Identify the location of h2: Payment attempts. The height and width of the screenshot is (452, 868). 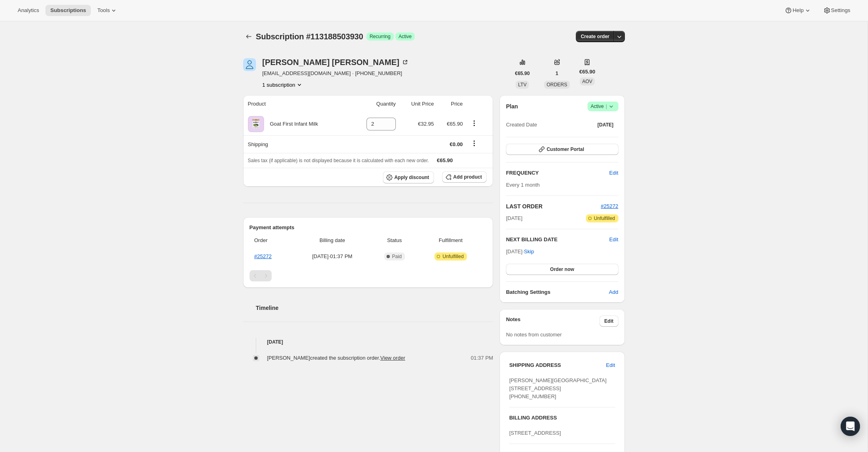
(368, 228).